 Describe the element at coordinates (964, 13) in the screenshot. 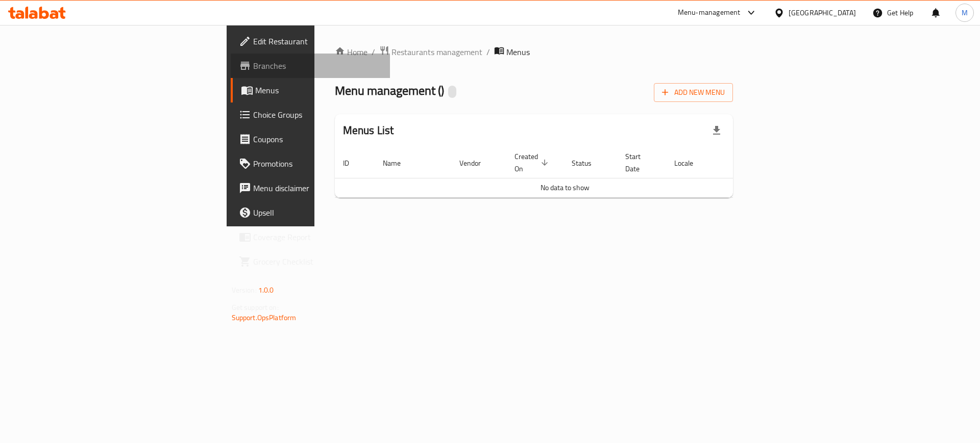

I see `span: M` at that location.